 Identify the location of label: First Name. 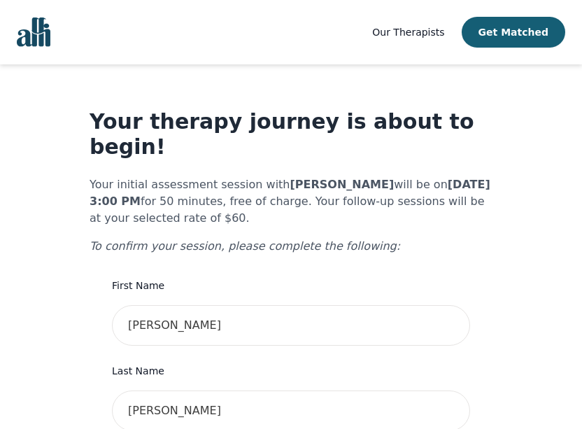
(291, 286).